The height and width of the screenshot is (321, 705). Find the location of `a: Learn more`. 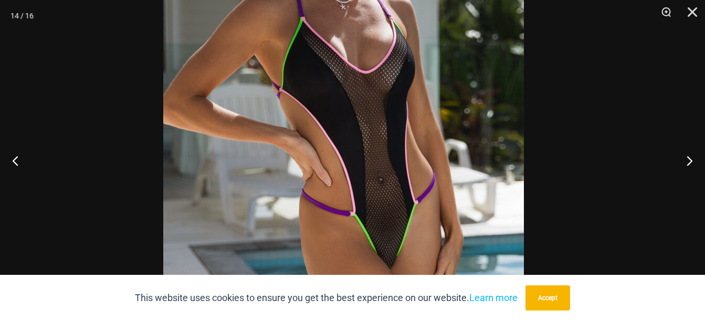

a: Learn more is located at coordinates (493, 298).